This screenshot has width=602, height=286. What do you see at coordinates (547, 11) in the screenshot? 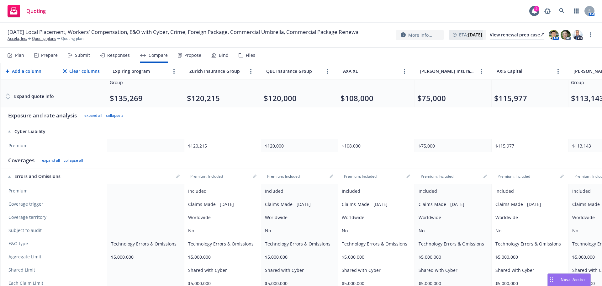
I see `a: Report a Bug` at bounding box center [547, 11].